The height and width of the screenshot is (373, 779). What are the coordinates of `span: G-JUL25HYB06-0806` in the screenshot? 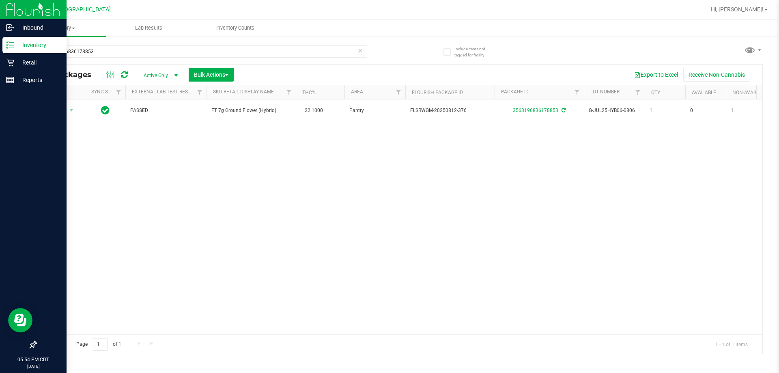 It's located at (615, 110).